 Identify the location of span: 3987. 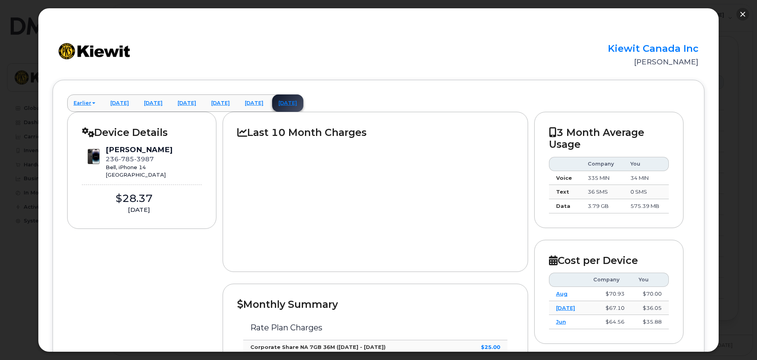
(144, 159).